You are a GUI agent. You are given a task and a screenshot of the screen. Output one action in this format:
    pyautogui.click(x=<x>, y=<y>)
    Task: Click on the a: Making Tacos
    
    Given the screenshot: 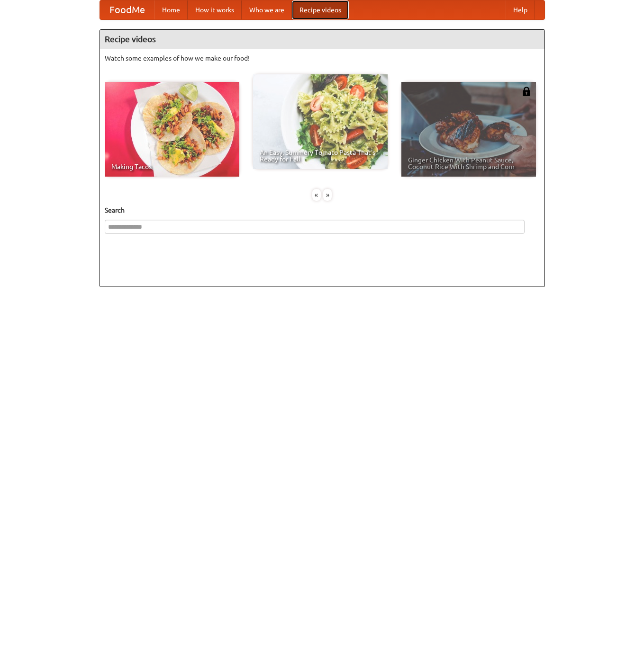 What is the action you would take?
    pyautogui.click(x=172, y=129)
    